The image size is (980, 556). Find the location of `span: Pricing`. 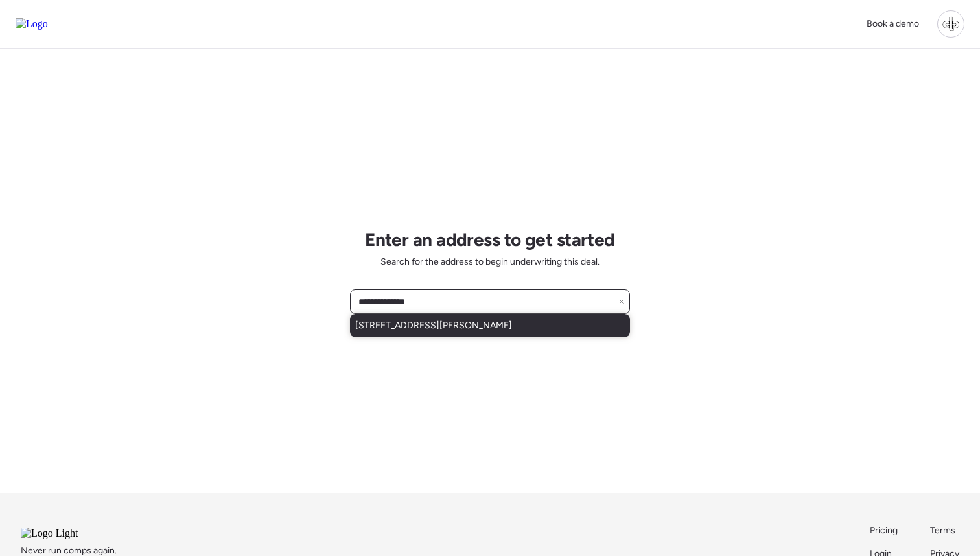

span: Pricing is located at coordinates (883, 531).